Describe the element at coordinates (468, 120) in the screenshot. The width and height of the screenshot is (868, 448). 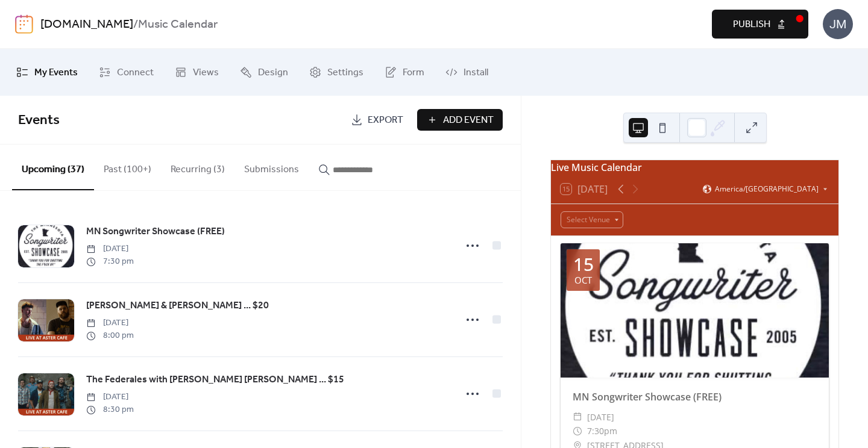
I see `span: Add Event` at that location.